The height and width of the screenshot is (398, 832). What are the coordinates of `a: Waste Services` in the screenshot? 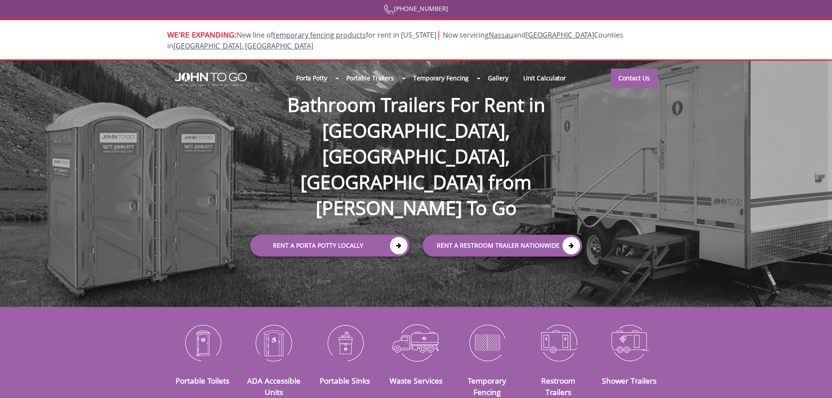 It's located at (416, 380).